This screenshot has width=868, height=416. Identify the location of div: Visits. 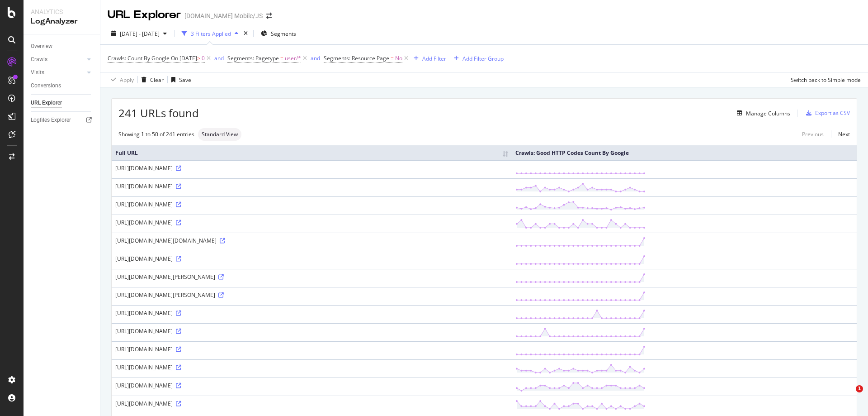
(37, 72).